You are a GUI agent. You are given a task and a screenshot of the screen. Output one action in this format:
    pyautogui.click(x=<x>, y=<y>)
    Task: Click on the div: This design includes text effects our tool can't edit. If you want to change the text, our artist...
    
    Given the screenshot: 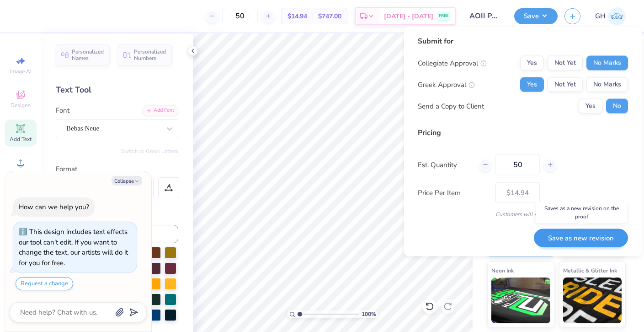 What is the action you would take?
    pyautogui.click(x=73, y=247)
    